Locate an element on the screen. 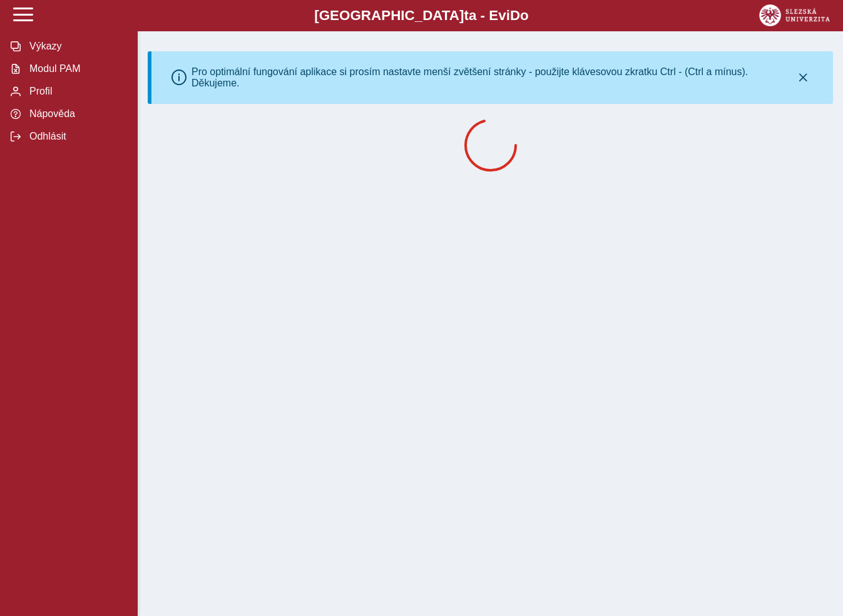 This screenshot has height=616, width=843. span: o is located at coordinates (524, 15).